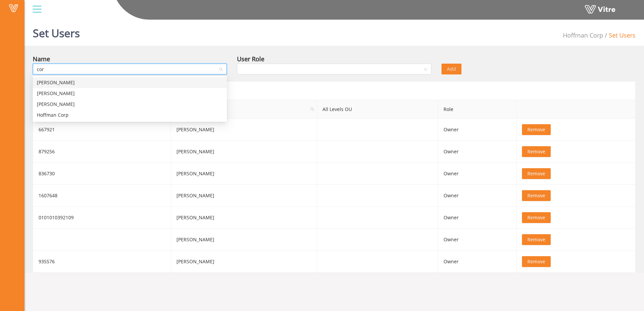 The image size is (644, 311). Describe the element at coordinates (56, 217) in the screenshot. I see `span: 0101010392109` at that location.